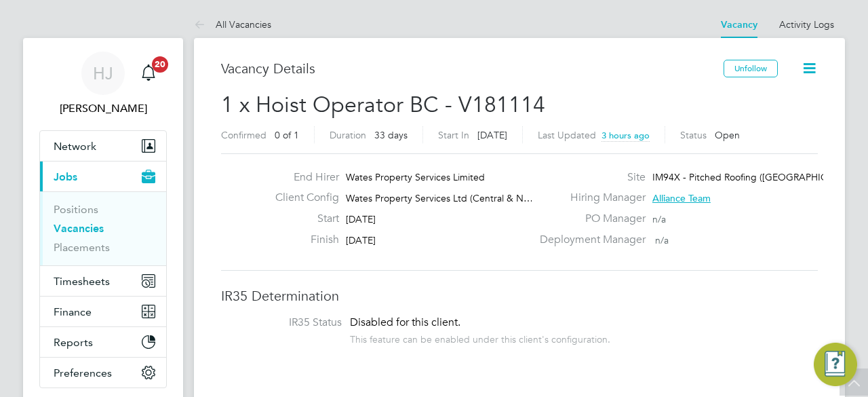 Image resolution: width=868 pixels, height=397 pixels. Describe the element at coordinates (405, 322) in the screenshot. I see `span: Disabled for this client.` at that location.